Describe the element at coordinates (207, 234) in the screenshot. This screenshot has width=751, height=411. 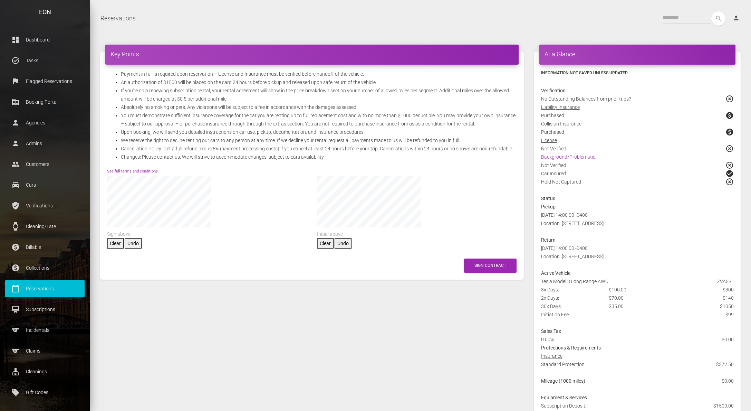
I see `div: Sign above` at that location.